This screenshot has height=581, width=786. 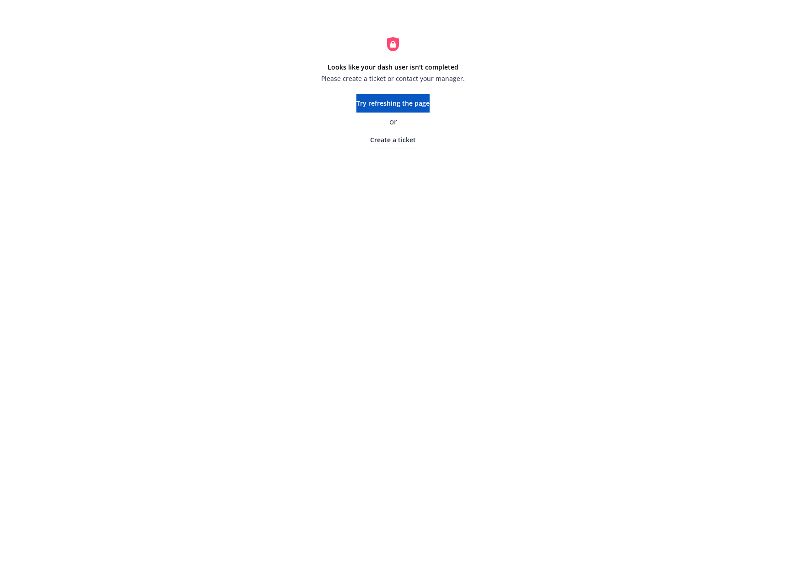 I want to click on span: Please create a ticket or contact your manager., so click(x=393, y=78).